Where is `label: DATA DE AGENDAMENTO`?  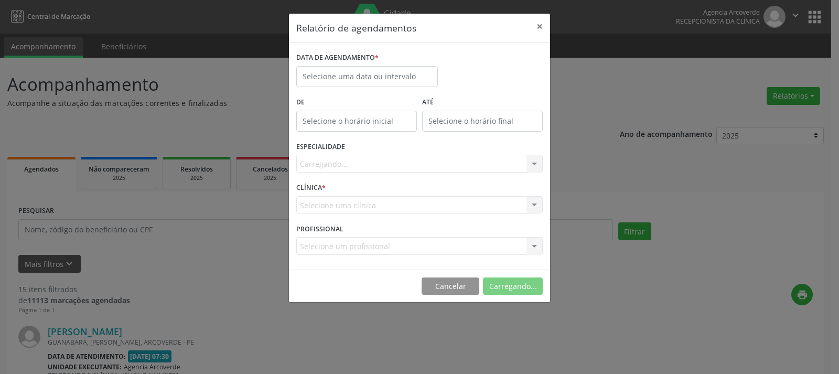 label: DATA DE AGENDAMENTO is located at coordinates (337, 58).